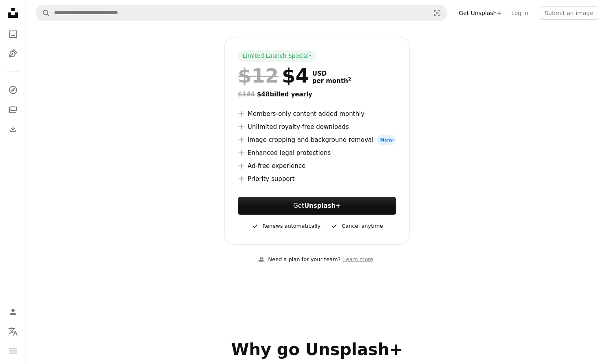 Image resolution: width=608 pixels, height=364 pixels. What do you see at coordinates (317, 349) in the screenshot?
I see `h2: Why go Unsplash+` at bounding box center [317, 349].